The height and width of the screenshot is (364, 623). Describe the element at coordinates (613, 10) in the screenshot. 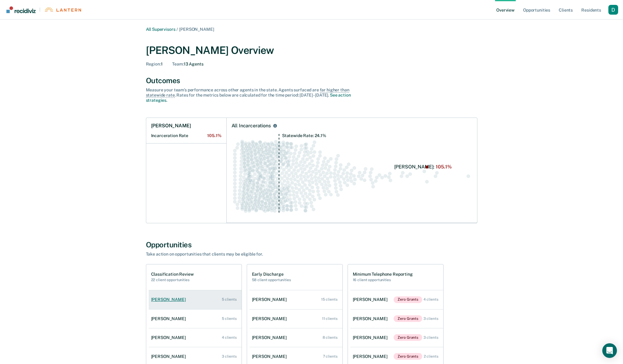

I see `button: Profile dropdown button` at that location.